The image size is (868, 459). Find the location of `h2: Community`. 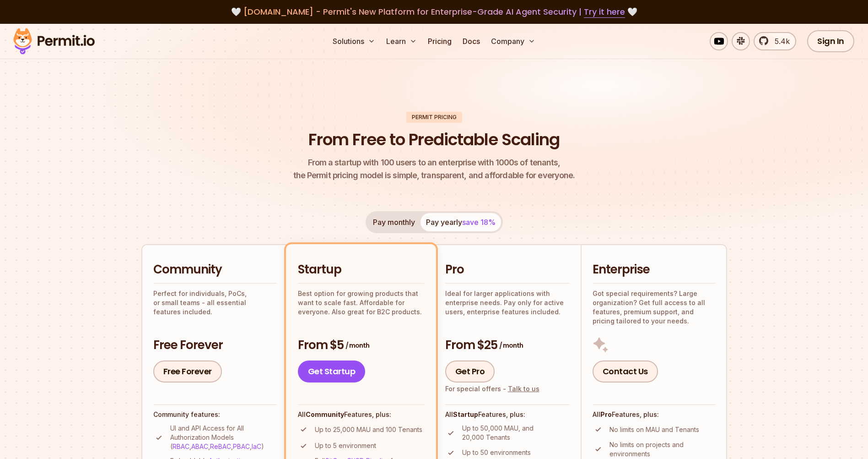

h2: Community is located at coordinates (215, 270).